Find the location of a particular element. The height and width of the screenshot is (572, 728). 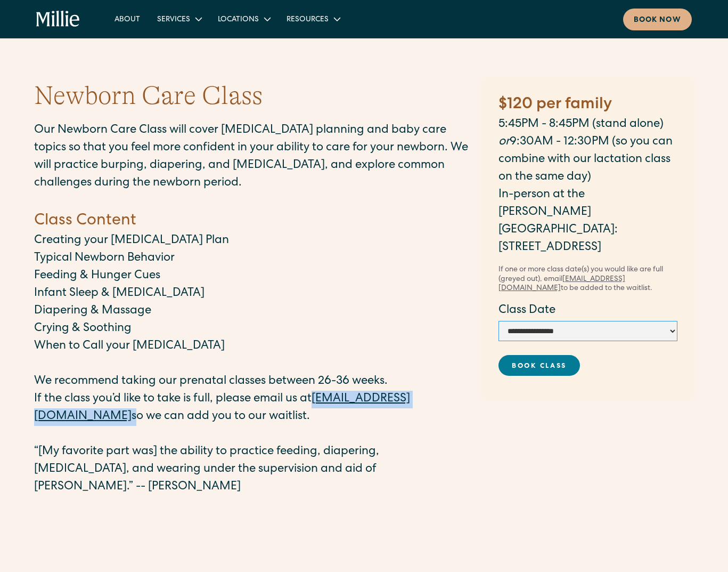

p: Feeding & Hunger Cues is located at coordinates (252, 276).